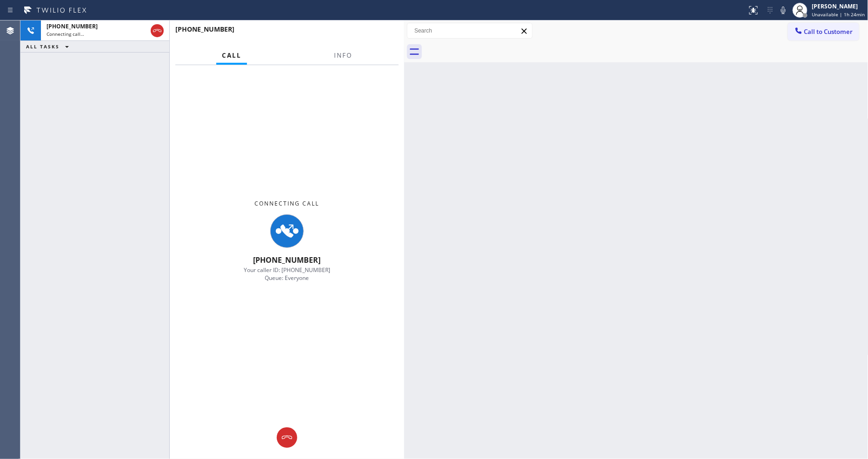  What do you see at coordinates (343, 55) in the screenshot?
I see `button: Info` at bounding box center [343, 55].